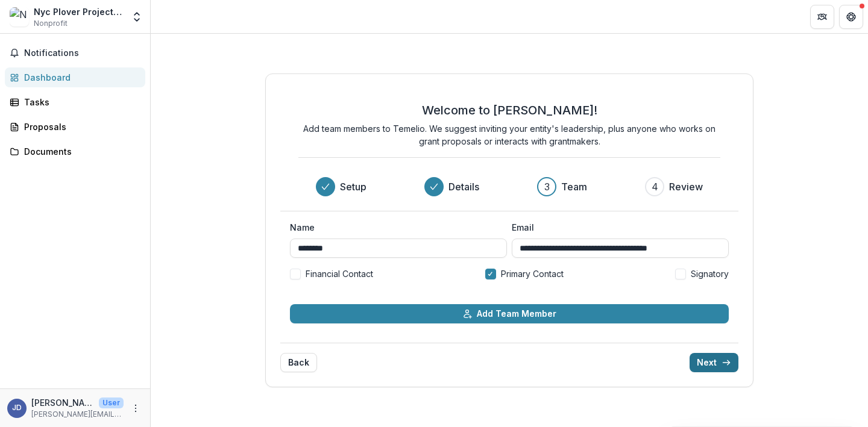 This screenshot has width=868, height=427. I want to click on div: Jane Doe, so click(17, 408).